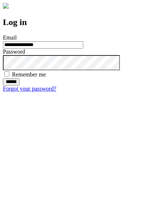 This screenshot has height=216, width=163. What do you see at coordinates (10, 37) in the screenshot?
I see `label: Email` at bounding box center [10, 37].